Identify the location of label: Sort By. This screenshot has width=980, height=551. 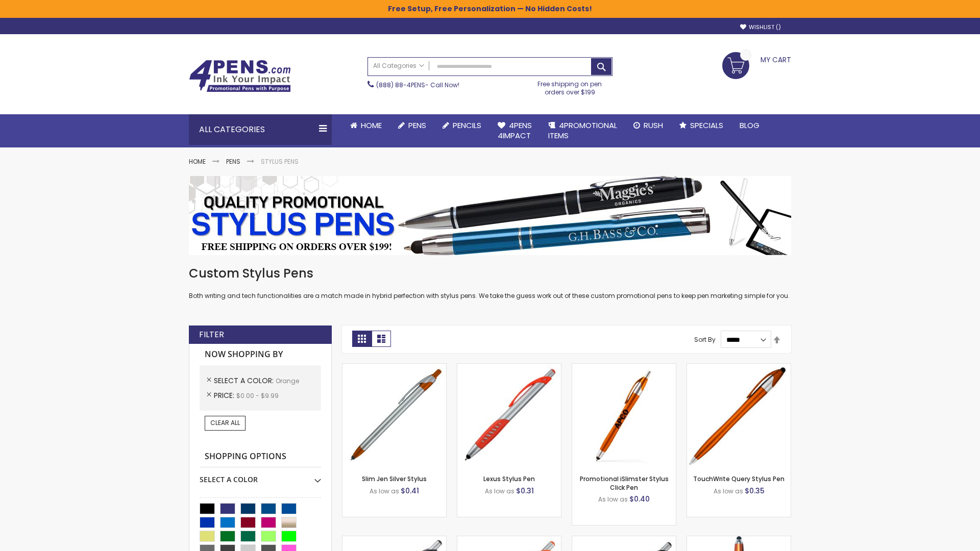
(705, 339).